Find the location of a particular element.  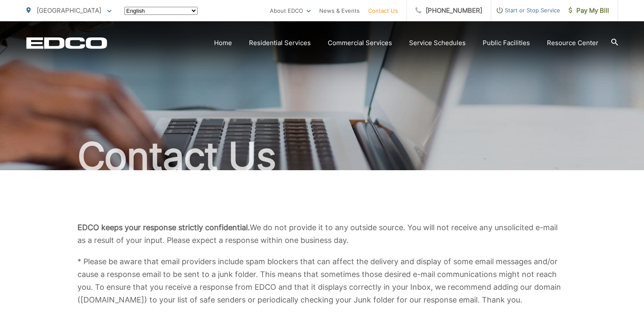

span: Pay My Bill is located at coordinates (589, 11).